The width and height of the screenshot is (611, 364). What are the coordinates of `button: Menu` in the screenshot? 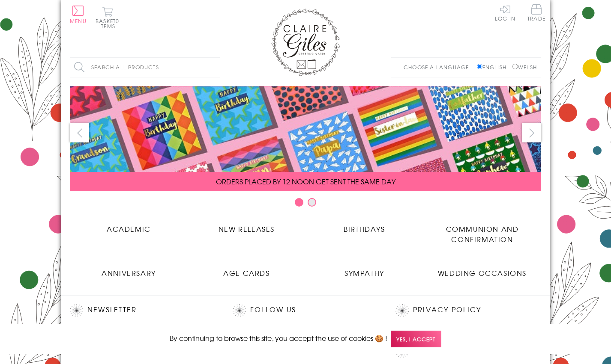 It's located at (78, 14).